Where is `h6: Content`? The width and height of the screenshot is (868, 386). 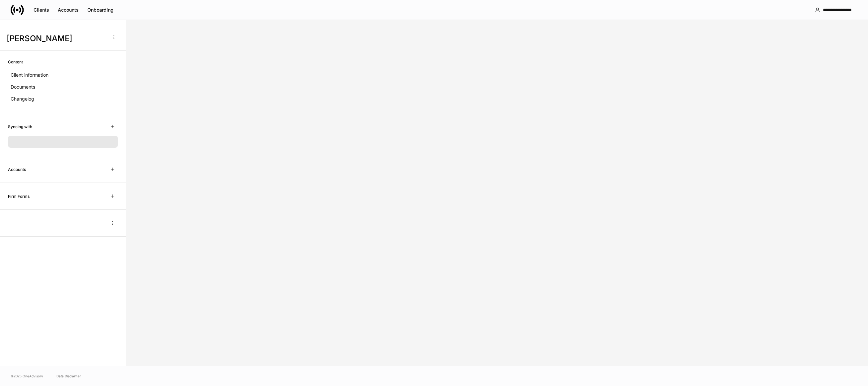 h6: Content is located at coordinates (15, 62).